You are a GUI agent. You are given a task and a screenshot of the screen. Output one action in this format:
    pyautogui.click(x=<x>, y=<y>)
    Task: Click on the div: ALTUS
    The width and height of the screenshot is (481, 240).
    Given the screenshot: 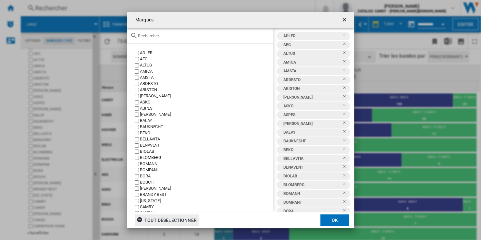 What is the action you would take?
    pyautogui.click(x=207, y=65)
    